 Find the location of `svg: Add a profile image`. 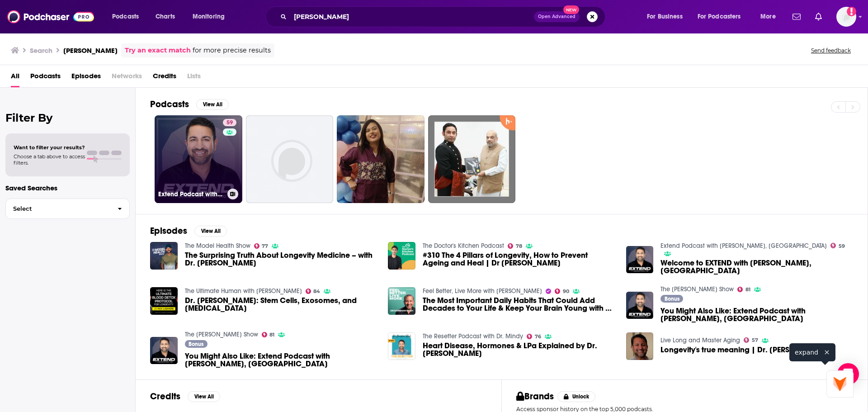

svg: Add a profile image is located at coordinates (851, 12).